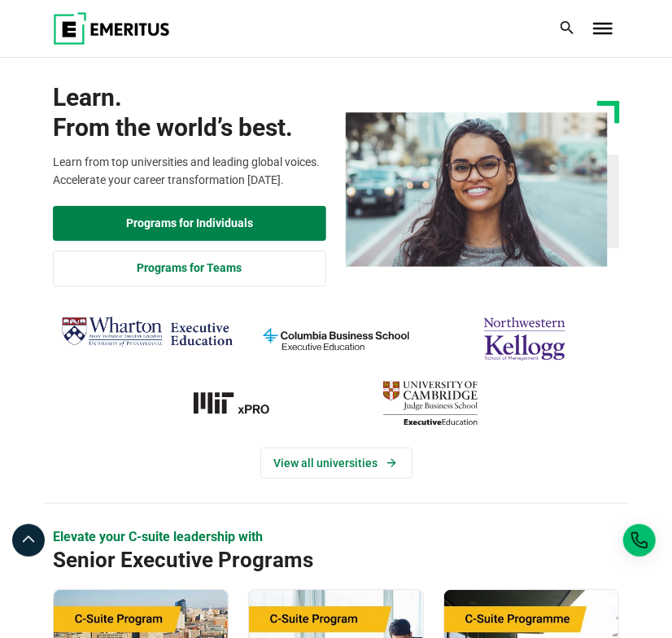 The width and height of the screenshot is (672, 638). Describe the element at coordinates (147, 332) in the screenshot. I see `a: Wharton Executive Education` at that location.